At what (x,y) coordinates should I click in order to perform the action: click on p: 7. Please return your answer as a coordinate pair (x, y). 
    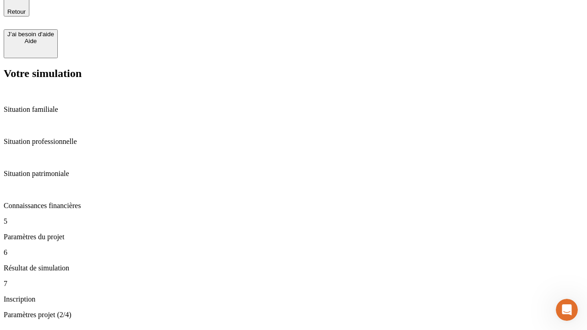
    Looking at the image, I should click on (294, 284).